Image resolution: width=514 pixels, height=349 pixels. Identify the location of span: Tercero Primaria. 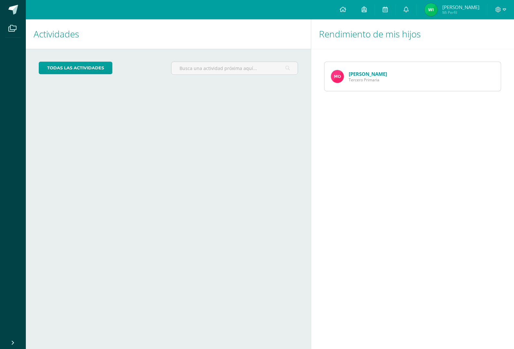
(368, 80).